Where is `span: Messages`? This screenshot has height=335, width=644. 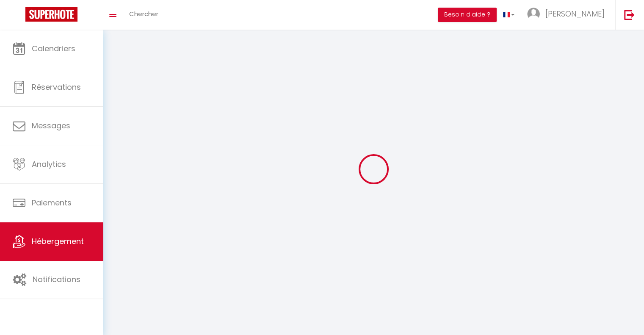 span: Messages is located at coordinates (51, 125).